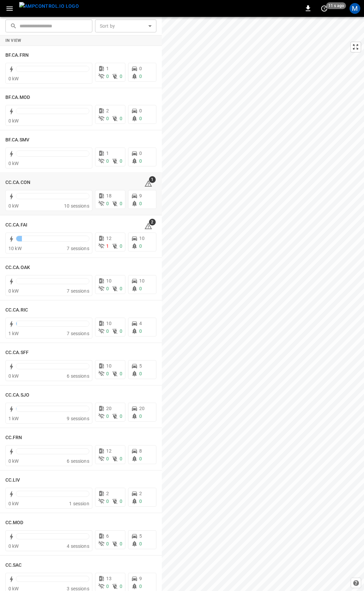  I want to click on h6: CC.MOD, so click(14, 523).